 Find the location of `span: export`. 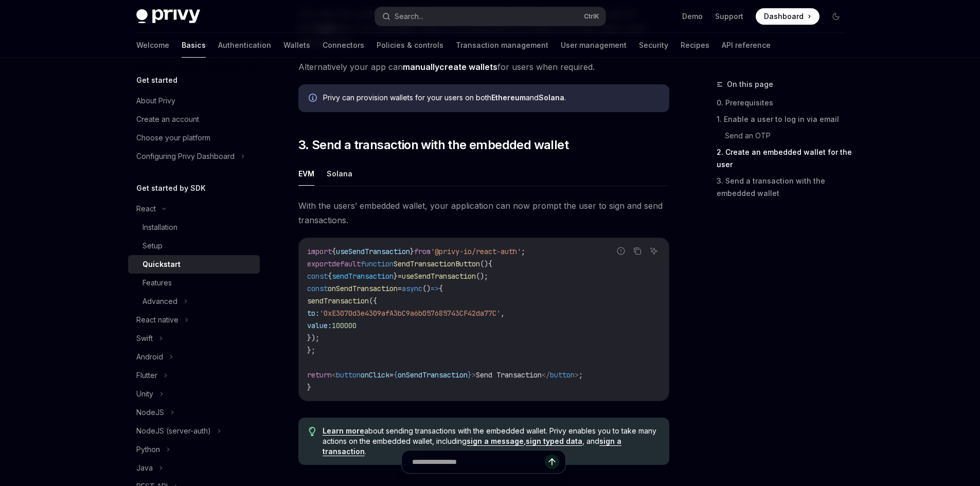

span: export is located at coordinates (319, 264).